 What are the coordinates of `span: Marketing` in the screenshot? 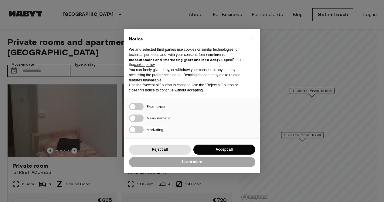 It's located at (155, 129).